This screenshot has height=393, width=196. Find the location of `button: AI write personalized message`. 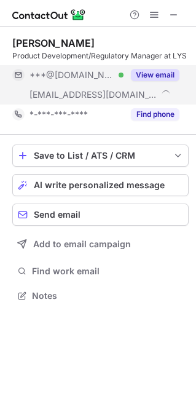

button: AI write personalized message is located at coordinates (100, 185).